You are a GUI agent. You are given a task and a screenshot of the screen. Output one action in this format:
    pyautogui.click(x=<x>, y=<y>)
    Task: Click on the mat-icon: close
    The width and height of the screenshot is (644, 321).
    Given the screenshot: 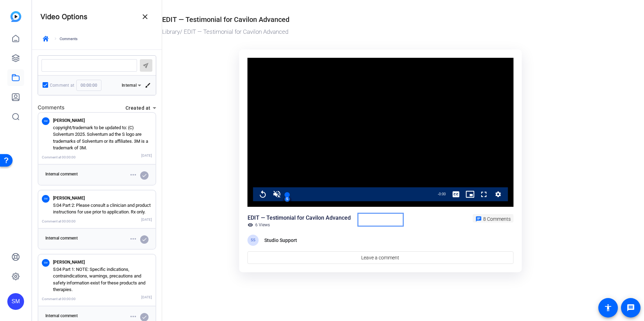 What is the action you would take?
    pyautogui.click(x=145, y=16)
    